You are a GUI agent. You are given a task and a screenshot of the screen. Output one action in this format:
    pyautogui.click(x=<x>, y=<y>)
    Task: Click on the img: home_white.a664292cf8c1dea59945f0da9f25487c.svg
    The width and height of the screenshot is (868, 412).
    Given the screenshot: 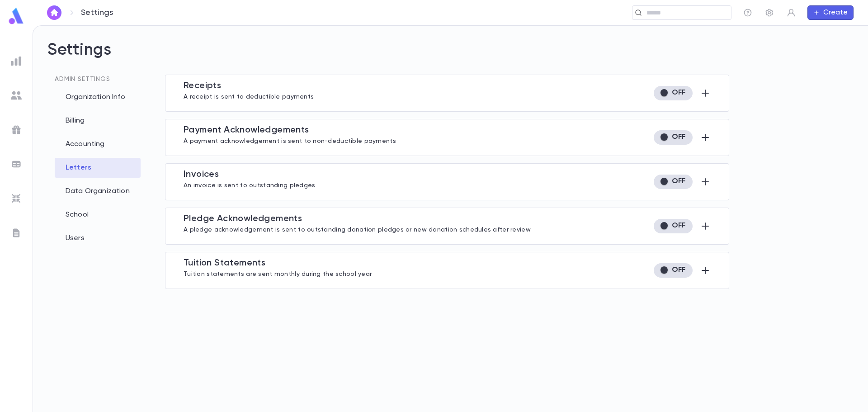 What is the action you would take?
    pyautogui.click(x=54, y=13)
    